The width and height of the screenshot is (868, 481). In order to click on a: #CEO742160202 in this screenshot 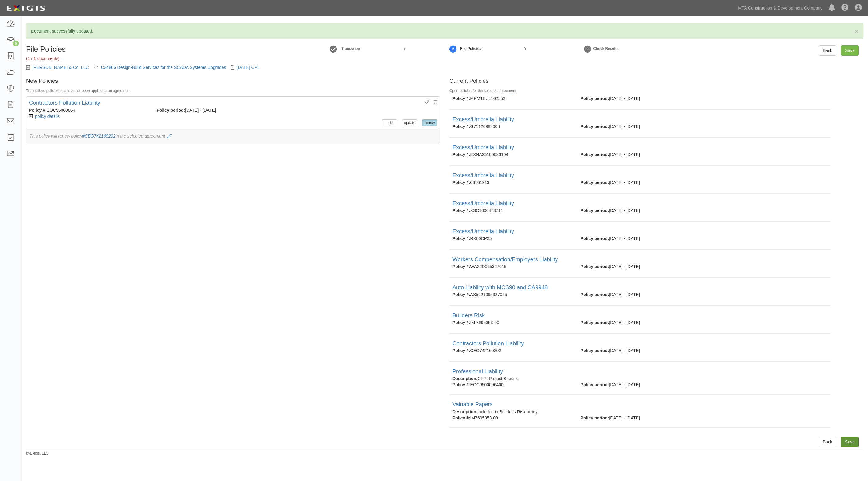, I will do `click(99, 136)`.